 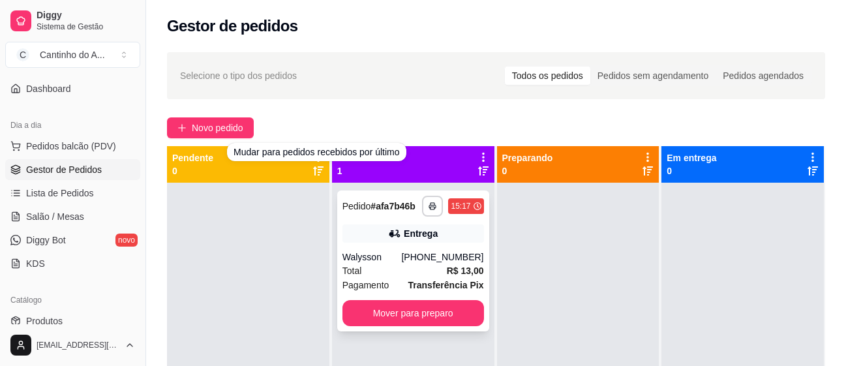 What do you see at coordinates (85, 27) in the screenshot?
I see `span: Sistema de Gestão` at bounding box center [85, 27].